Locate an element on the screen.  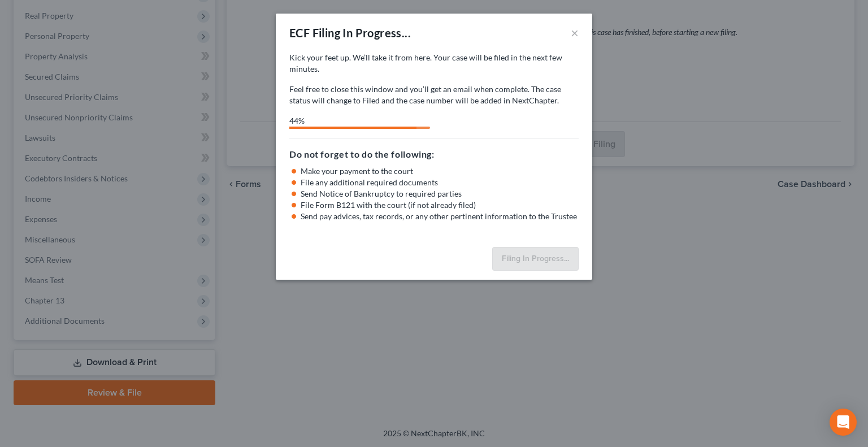
div: 44% is located at coordinates (353, 121).